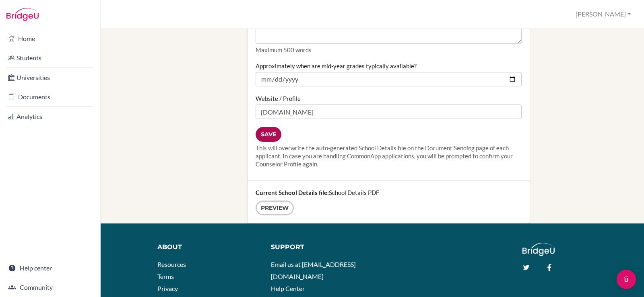 This screenshot has height=297, width=644. Describe the element at coordinates (50, 77) in the screenshot. I see `a: Universities` at that location.